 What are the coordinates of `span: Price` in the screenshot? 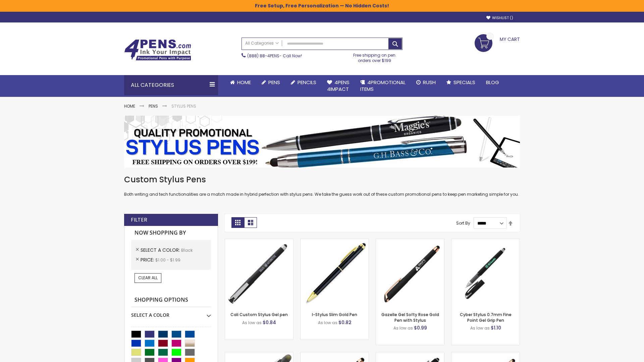 It's located at (148, 259).